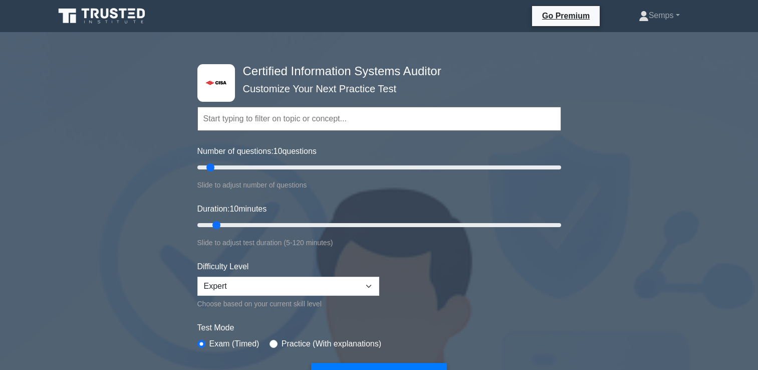 The image size is (758, 370). I want to click on div: Choose based on your current skill level, so click(288, 304).